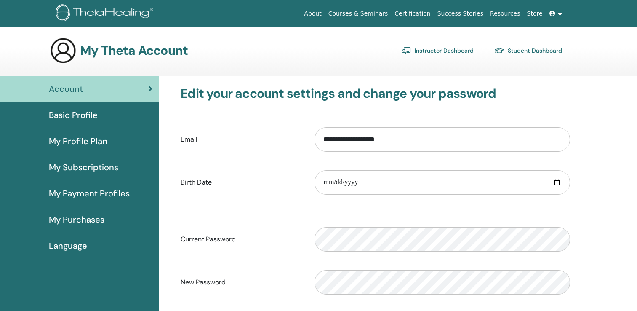 The width and height of the screenshot is (637, 311). Describe the element at coordinates (89, 193) in the screenshot. I see `span: My Payment Profiles` at that location.